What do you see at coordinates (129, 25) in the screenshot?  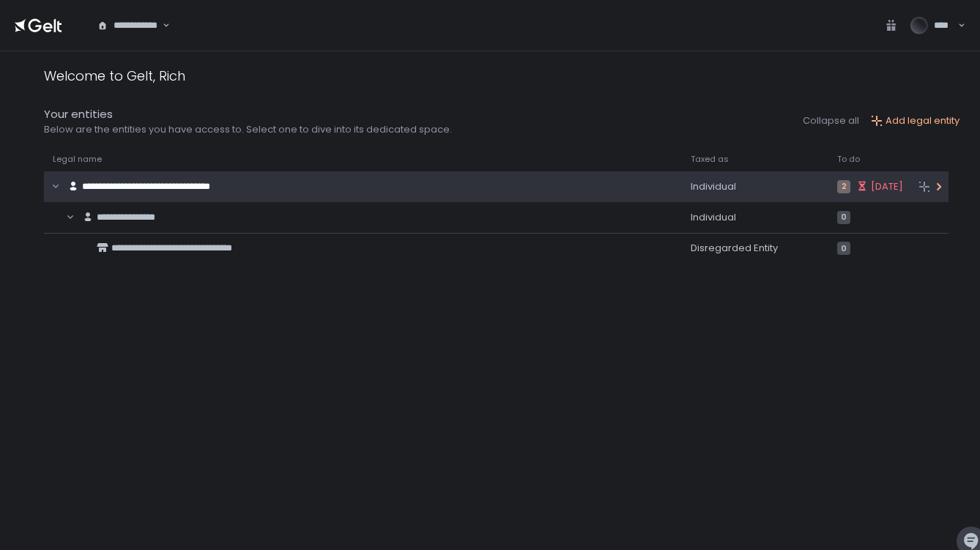 I see `div: Search for option` at bounding box center [129, 25].